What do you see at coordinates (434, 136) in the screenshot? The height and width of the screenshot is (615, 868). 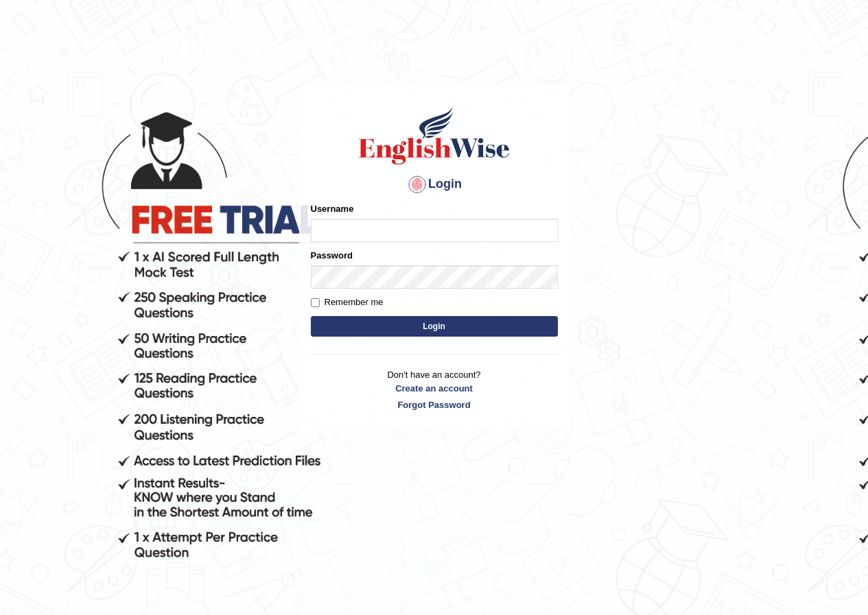 I see `img: Logo of English Wise sign in for intelligent practice with AI` at bounding box center [434, 136].